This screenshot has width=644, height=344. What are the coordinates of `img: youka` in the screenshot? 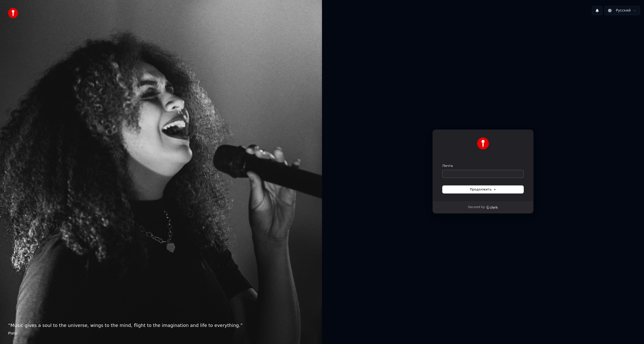 It's located at (13, 13).